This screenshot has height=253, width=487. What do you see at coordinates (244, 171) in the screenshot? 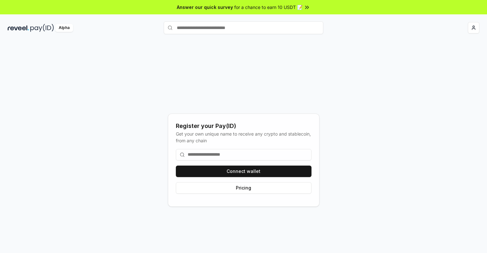
I see `button: Connect wallet` at bounding box center [244, 171].